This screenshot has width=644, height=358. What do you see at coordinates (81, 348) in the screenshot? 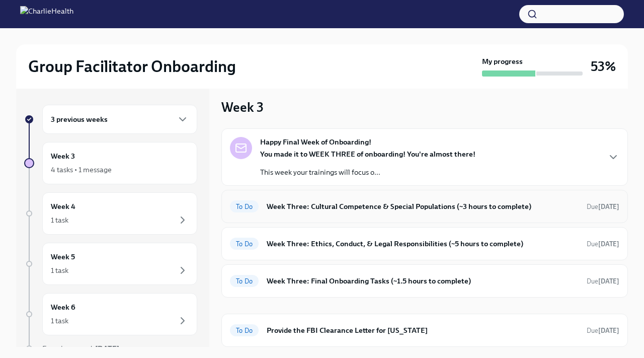
I see `span: Experience ends` at bounding box center [81, 348].